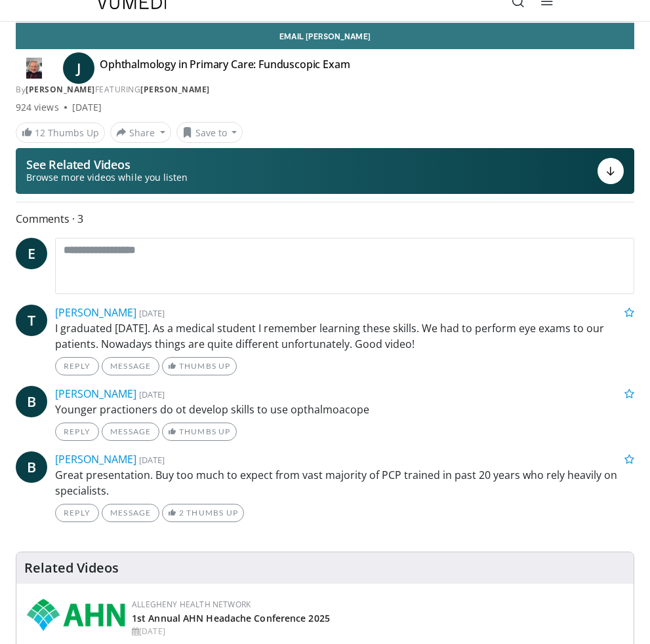 This screenshot has width=650, height=644. Describe the element at coordinates (32, 253) in the screenshot. I see `a: E` at that location.